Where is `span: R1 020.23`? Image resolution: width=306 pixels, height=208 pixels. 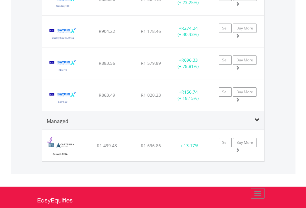 span: R1 020.23 is located at coordinates (151, 95).